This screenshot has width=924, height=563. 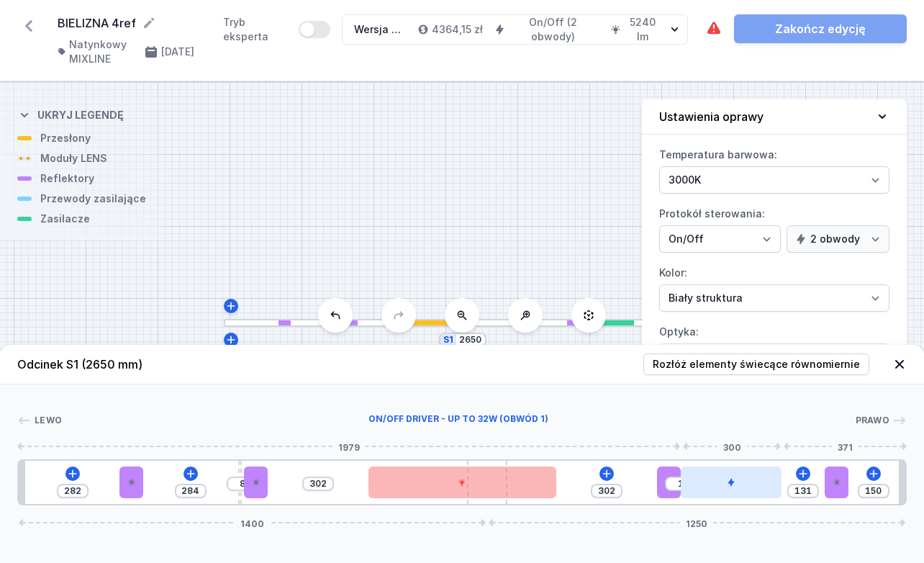 I want to click on div: ON/OFF Driver - up to 32W, so click(x=730, y=482).